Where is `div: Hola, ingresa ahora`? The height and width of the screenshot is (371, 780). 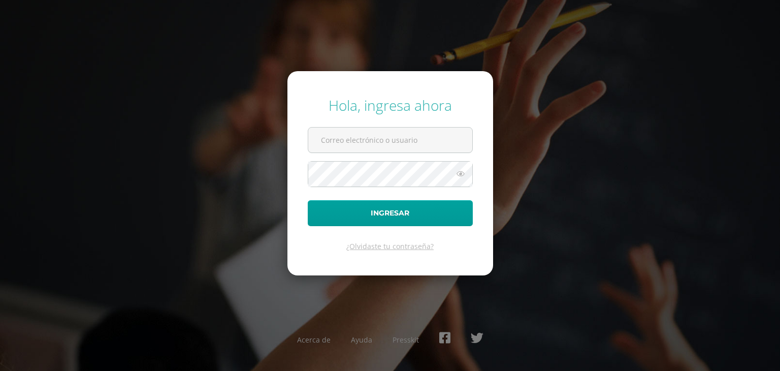 div: Hola, ingresa ahora is located at coordinates (390, 105).